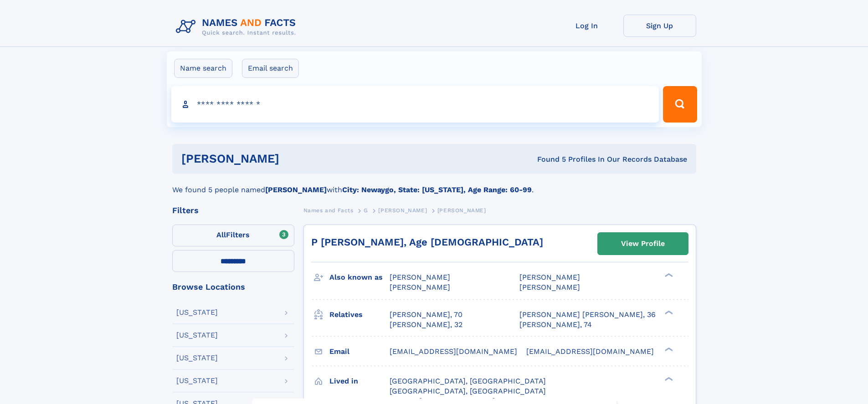  Describe the element at coordinates (271, 69) in the screenshot. I see `label: Email search` at that location.